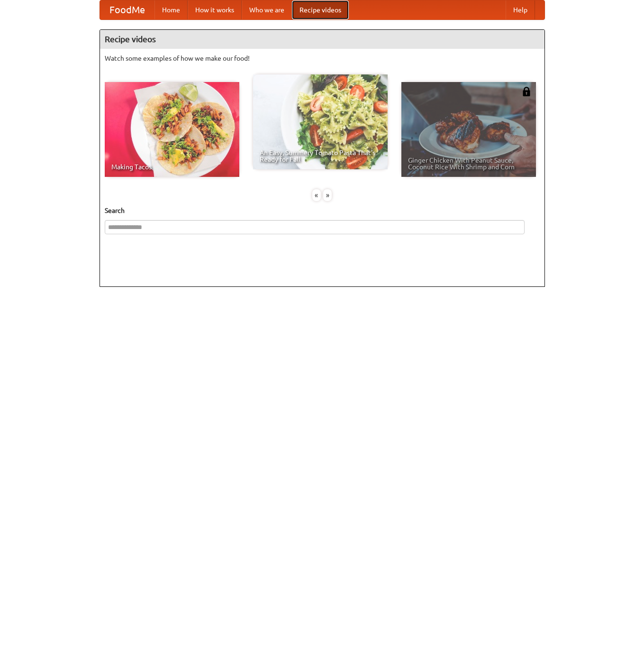 This screenshot has height=671, width=644. What do you see at coordinates (320, 156) in the screenshot?
I see `span: An Easy, Summery Tomato Pasta That's Ready for Fall` at bounding box center [320, 156].